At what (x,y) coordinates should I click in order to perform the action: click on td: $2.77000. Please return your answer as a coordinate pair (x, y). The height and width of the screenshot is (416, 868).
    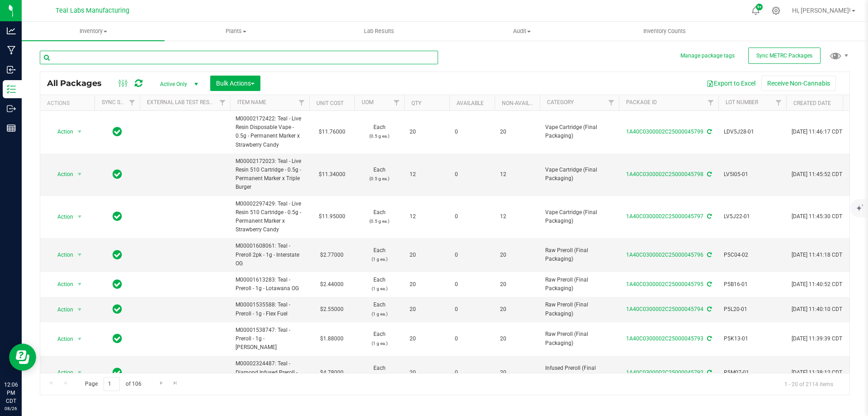
    Looking at the image, I should click on (332, 255).